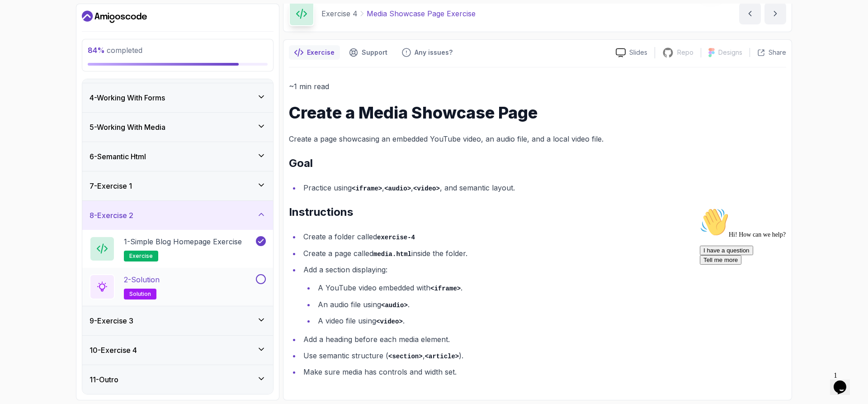  Describe the element at coordinates (750, 14) in the screenshot. I see `button: previous content` at that location.